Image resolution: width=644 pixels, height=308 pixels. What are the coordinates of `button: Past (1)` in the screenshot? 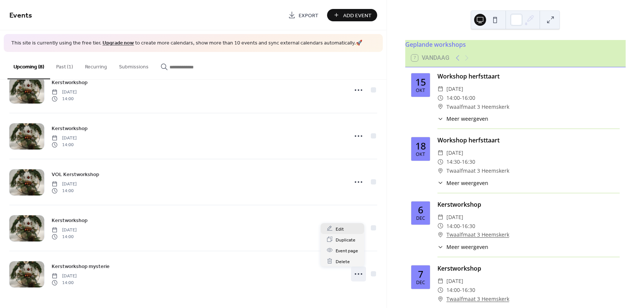 It's located at (64, 65).